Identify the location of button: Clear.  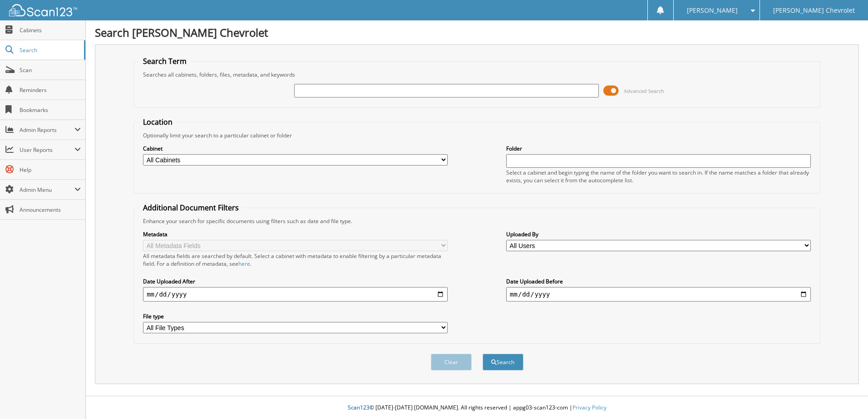
(451, 362).